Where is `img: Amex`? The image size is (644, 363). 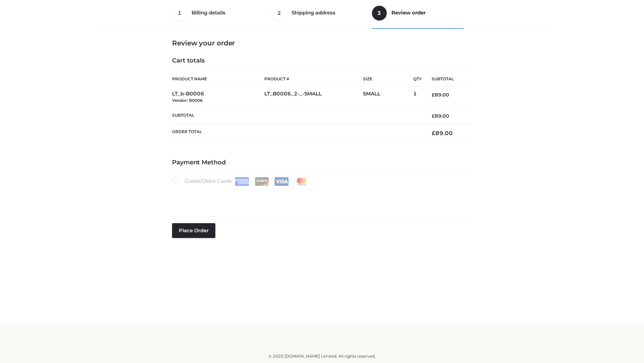 img: Amex is located at coordinates (242, 181).